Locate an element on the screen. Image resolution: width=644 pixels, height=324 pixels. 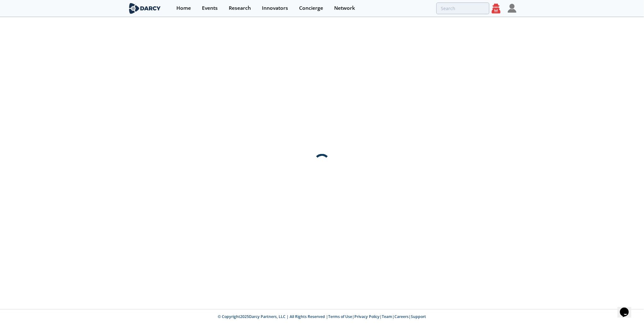
div: Network is located at coordinates (344, 8).